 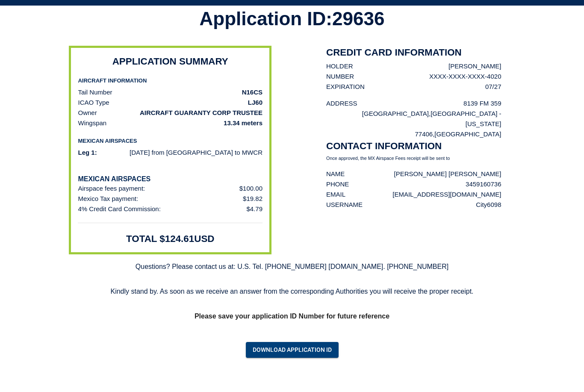 I want to click on p: LJ60, so click(x=255, y=103).